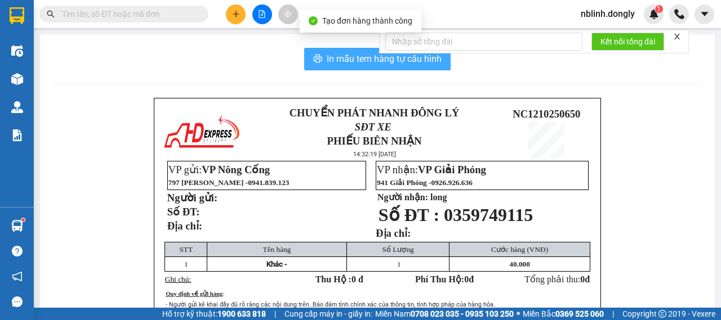  I want to click on span: aim, so click(288, 14).